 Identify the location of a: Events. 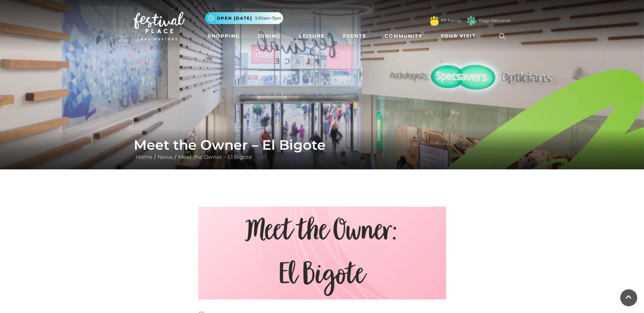
(354, 36).